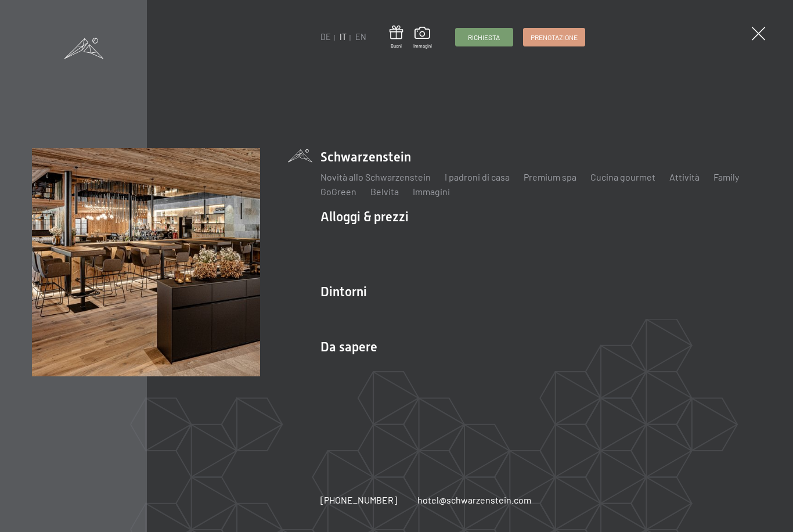 This screenshot has width=793, height=532. I want to click on a: GoGreen, so click(338, 191).